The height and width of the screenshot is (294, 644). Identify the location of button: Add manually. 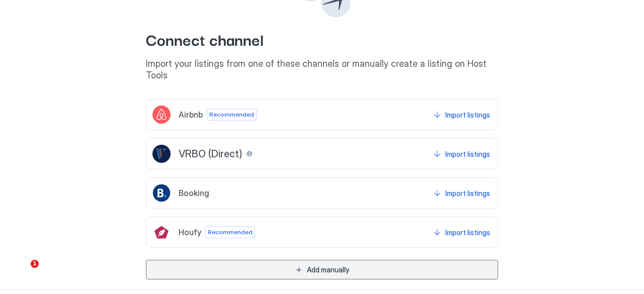
(322, 270).